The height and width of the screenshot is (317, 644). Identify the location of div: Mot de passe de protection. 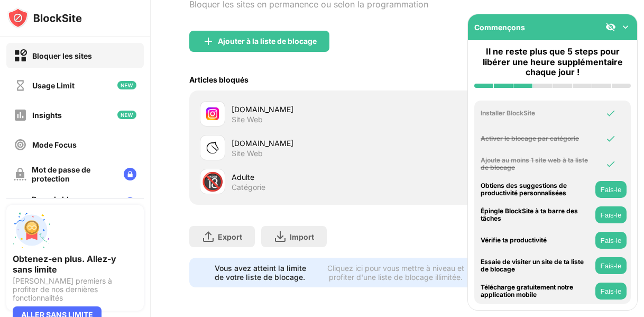
(74, 174).